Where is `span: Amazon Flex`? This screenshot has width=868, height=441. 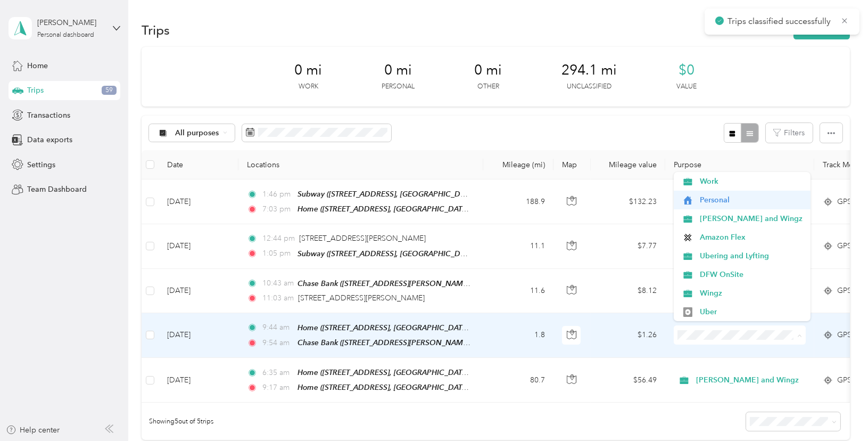 span: Amazon Flex is located at coordinates (752, 237).